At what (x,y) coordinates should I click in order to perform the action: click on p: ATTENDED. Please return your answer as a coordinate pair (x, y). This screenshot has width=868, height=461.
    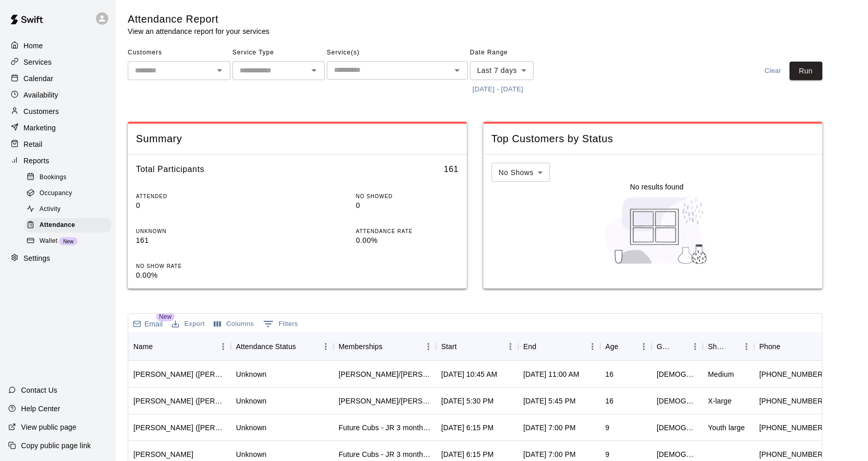
    Looking at the image, I should click on (188, 196).